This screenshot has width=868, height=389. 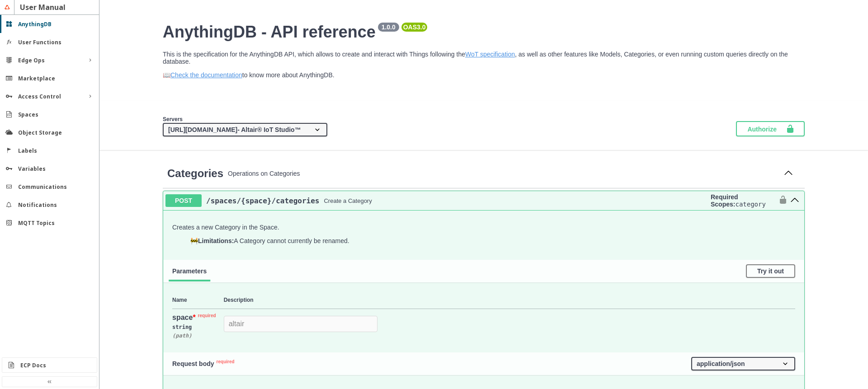 What do you see at coordinates (263, 201) in the screenshot?
I see `a: /spaces/{space}/categories` at bounding box center [263, 201].